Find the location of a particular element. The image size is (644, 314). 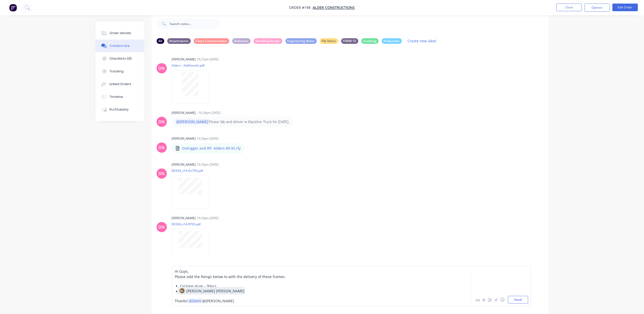

div: Collaborate is located at coordinates (119, 46).